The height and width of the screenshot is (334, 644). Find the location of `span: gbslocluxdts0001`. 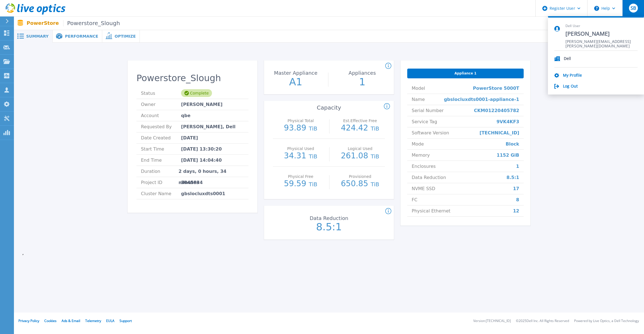

span: gbslocluxdts0001 is located at coordinates (203, 193).